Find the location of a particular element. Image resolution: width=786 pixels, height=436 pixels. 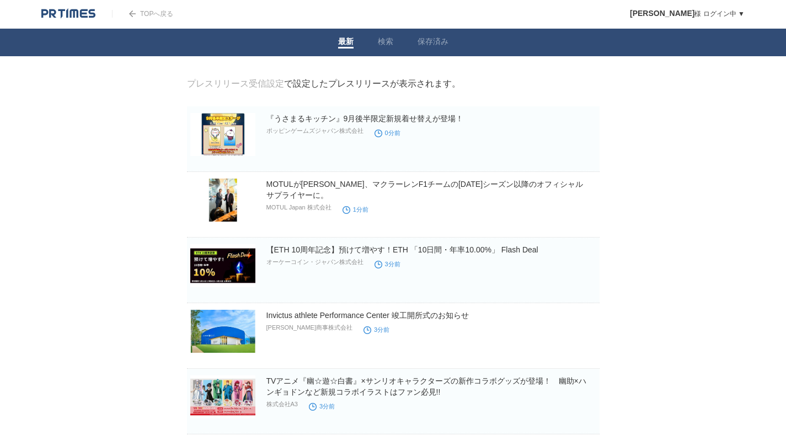

p: MOTUL Japan 株式会社 is located at coordinates (299, 207).